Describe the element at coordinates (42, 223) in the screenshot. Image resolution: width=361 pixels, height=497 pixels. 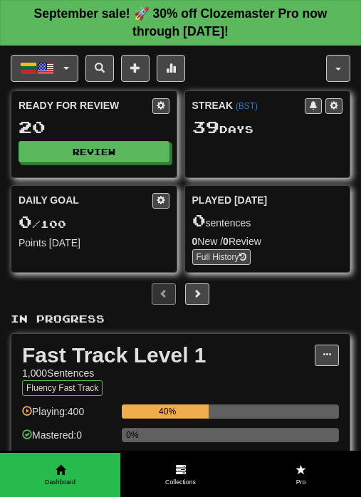
I see `span: / 100` at that location.